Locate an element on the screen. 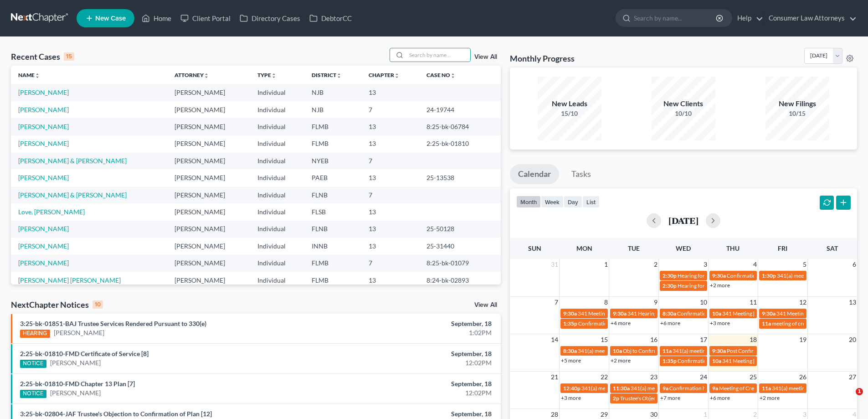  span: 13 is located at coordinates (853, 303).